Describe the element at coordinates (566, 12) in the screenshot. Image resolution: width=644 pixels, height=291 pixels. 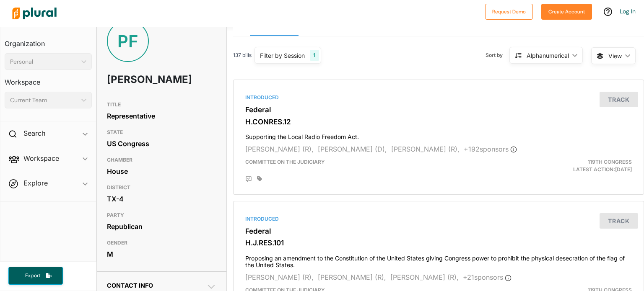
I see `button: Create Account` at that location.